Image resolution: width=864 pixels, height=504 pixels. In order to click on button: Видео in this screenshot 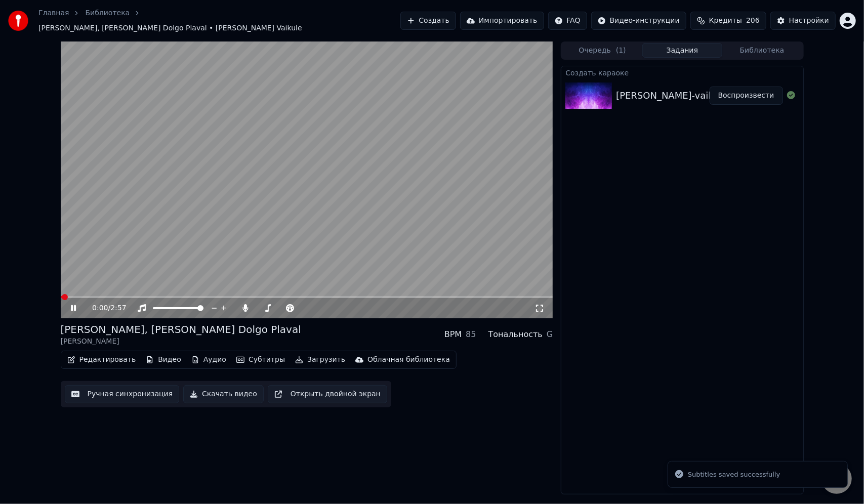, I will do `click(163, 360)`.